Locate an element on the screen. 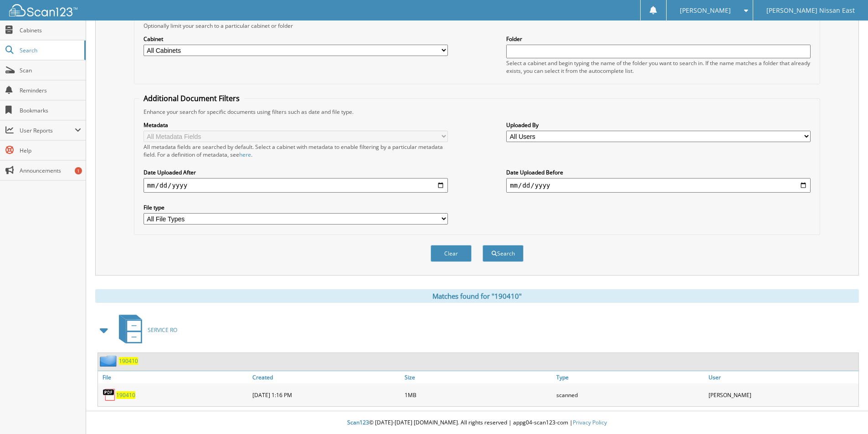  a: Privacy Policy is located at coordinates (589, 422).